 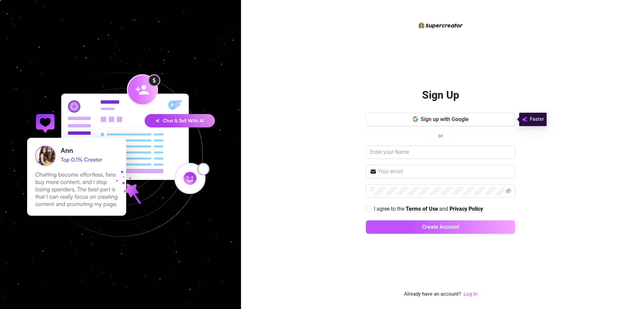 I want to click on span: Already have an account?, so click(x=432, y=294).